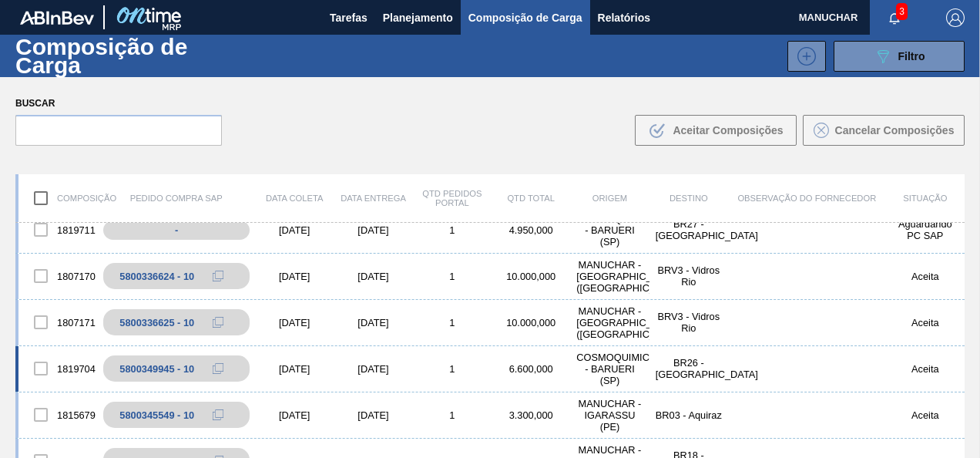  What do you see at coordinates (610, 198) in the screenshot?
I see `div: Origem` at bounding box center [610, 198].